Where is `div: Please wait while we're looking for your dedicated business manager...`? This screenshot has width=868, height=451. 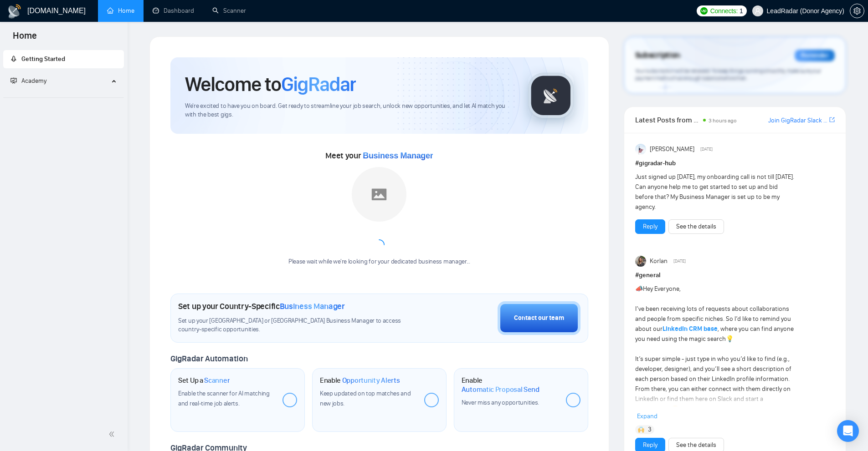
div: Please wait while we're looking for your dedicated business manager... is located at coordinates (380, 262).